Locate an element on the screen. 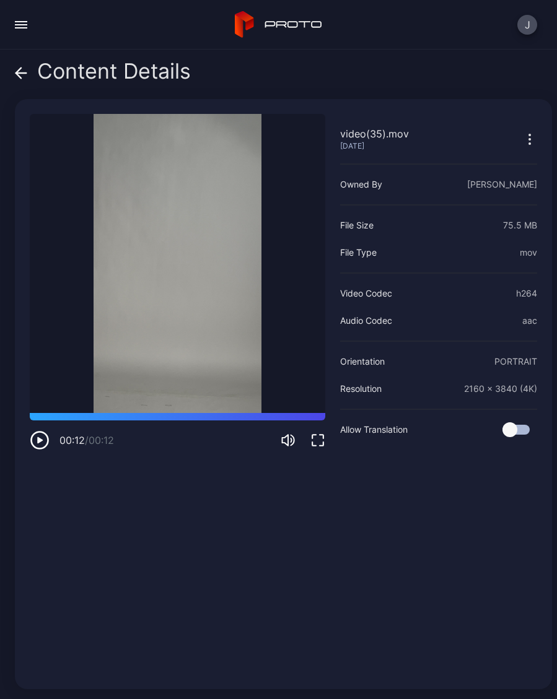  div: Resolution is located at coordinates (360, 389).